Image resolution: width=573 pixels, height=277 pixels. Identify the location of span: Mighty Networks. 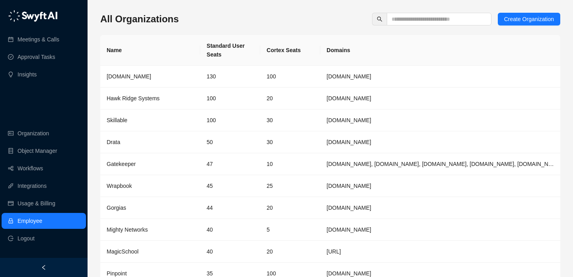
(127, 230).